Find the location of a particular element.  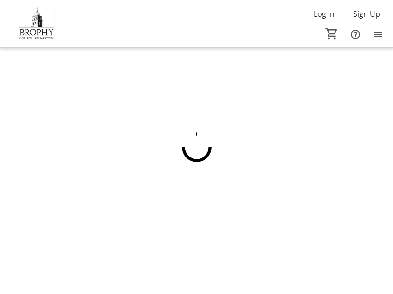

span: Sign Up is located at coordinates (367, 14).